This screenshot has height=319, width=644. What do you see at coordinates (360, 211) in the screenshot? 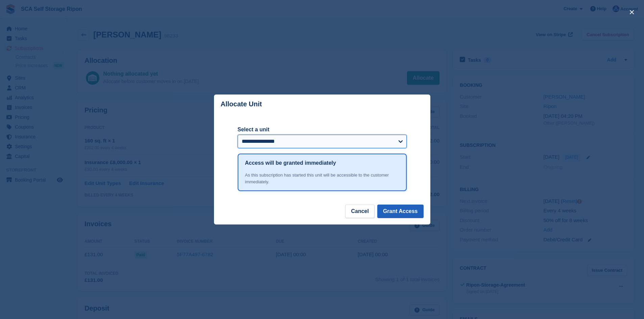
I see `button: Cancel` at bounding box center [360, 211].